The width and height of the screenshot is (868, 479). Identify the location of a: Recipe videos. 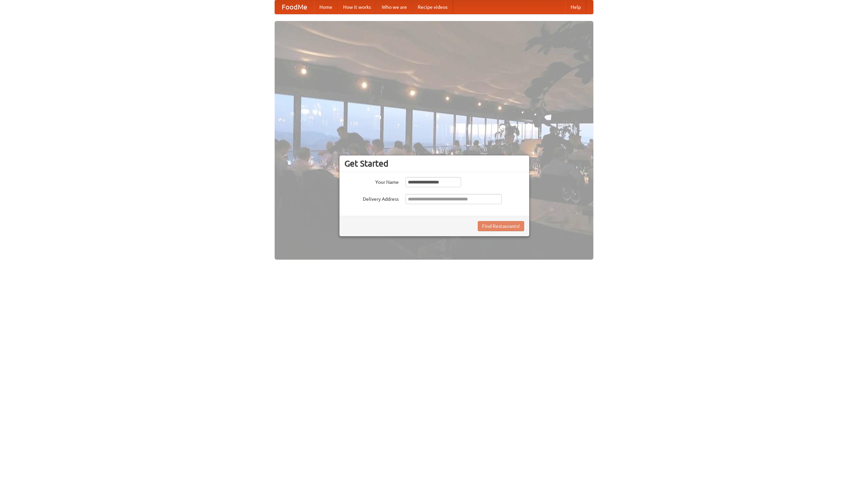
(433, 7).